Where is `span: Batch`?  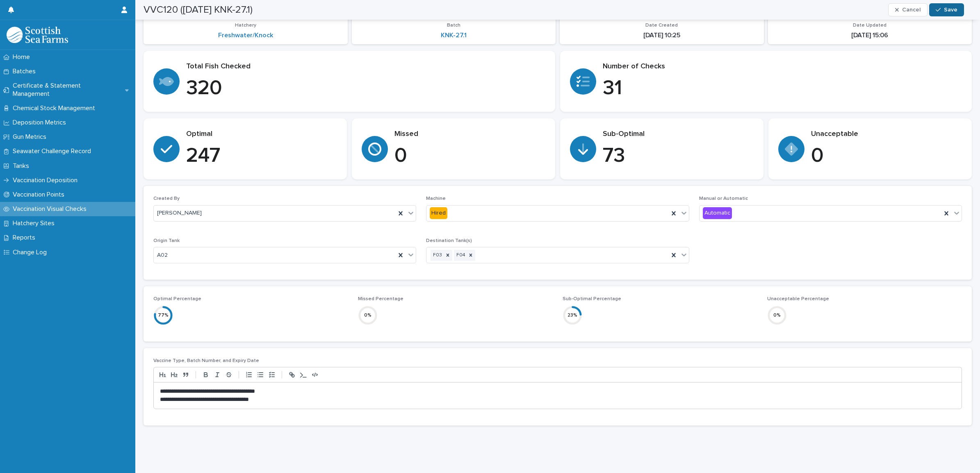 span: Batch is located at coordinates (453, 25).